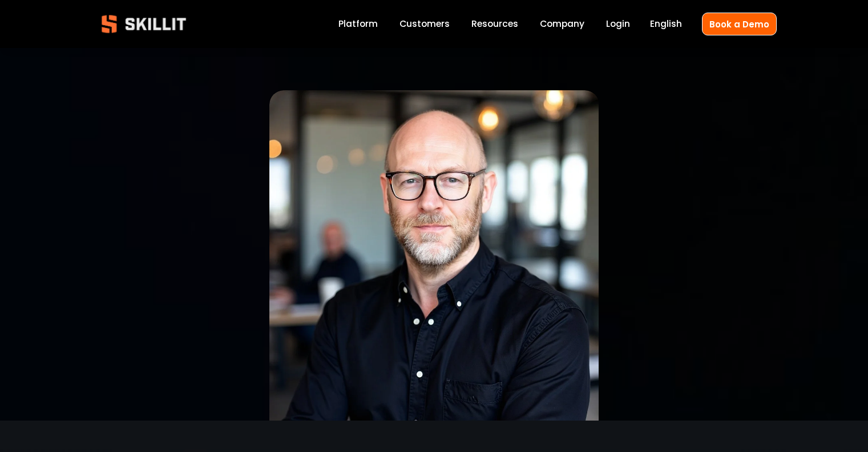 The height and width of the screenshot is (452, 868). What do you see at coordinates (666, 24) in the screenshot?
I see `div: language picker` at bounding box center [666, 24].